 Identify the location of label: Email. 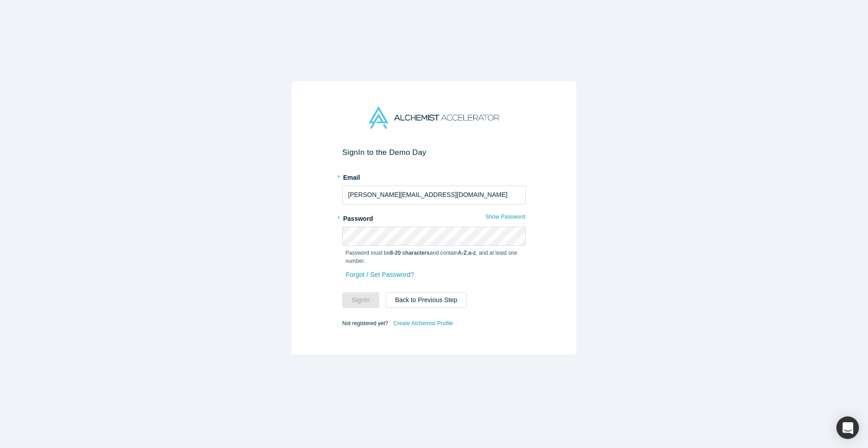
(434, 176).